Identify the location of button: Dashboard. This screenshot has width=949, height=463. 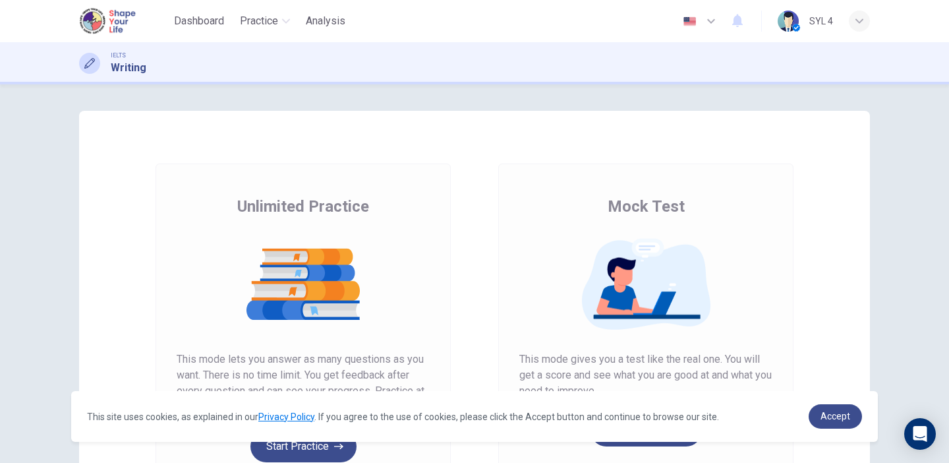
(199, 21).